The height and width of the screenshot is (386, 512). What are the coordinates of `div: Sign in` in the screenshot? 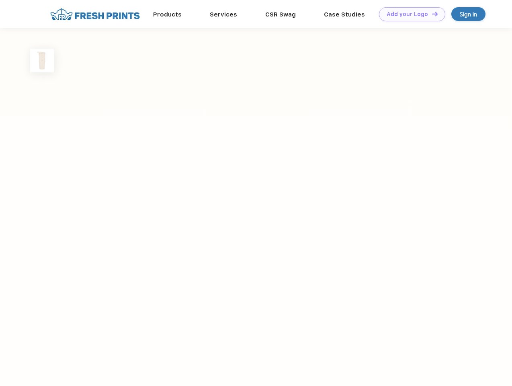 It's located at (469, 14).